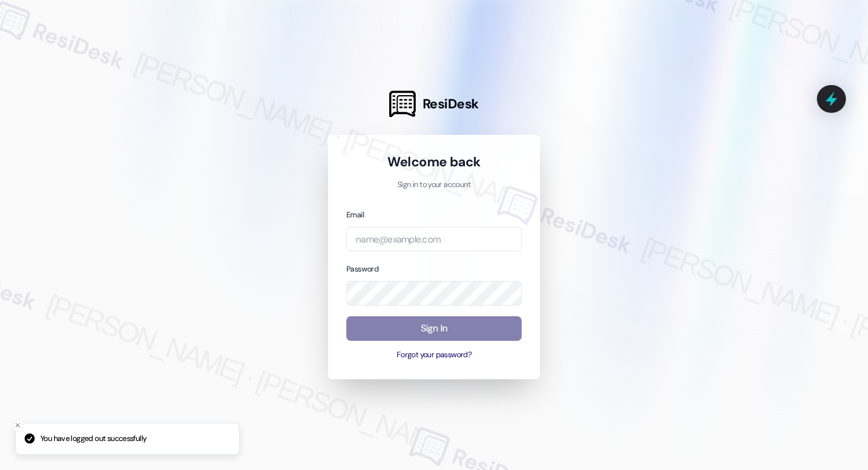  Describe the element at coordinates (93, 439) in the screenshot. I see `p: You have logged out successfully` at that location.